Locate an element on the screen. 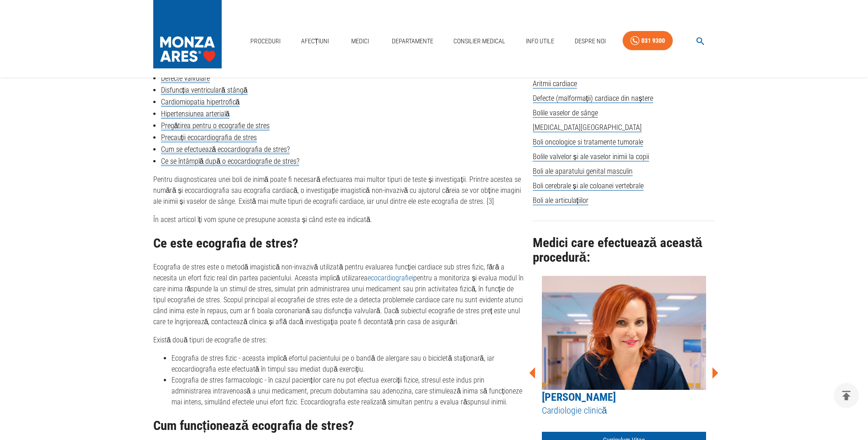 The height and width of the screenshot is (440, 868). div: 031 9300 is located at coordinates (653, 40).